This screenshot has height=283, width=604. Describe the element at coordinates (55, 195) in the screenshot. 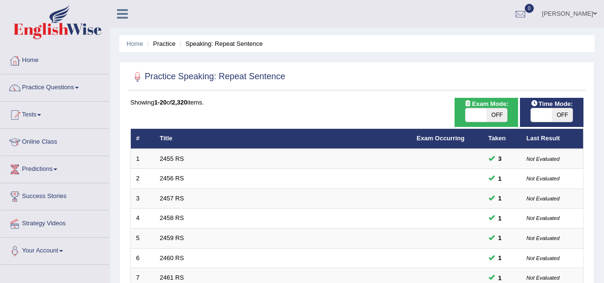

I see `a: Success Stories` at that location.